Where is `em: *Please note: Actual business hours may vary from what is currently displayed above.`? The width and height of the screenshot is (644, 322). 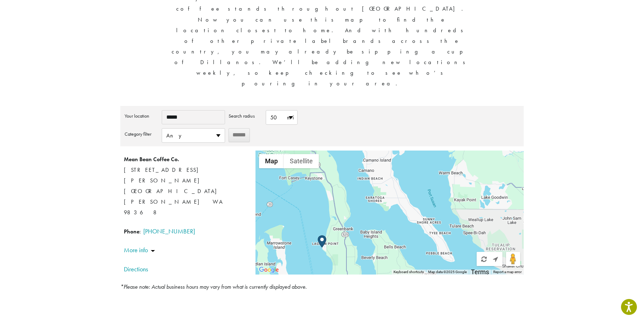 em: *Please note: Actual business hours may vary from what is currently displayed above. is located at coordinates (213, 287).